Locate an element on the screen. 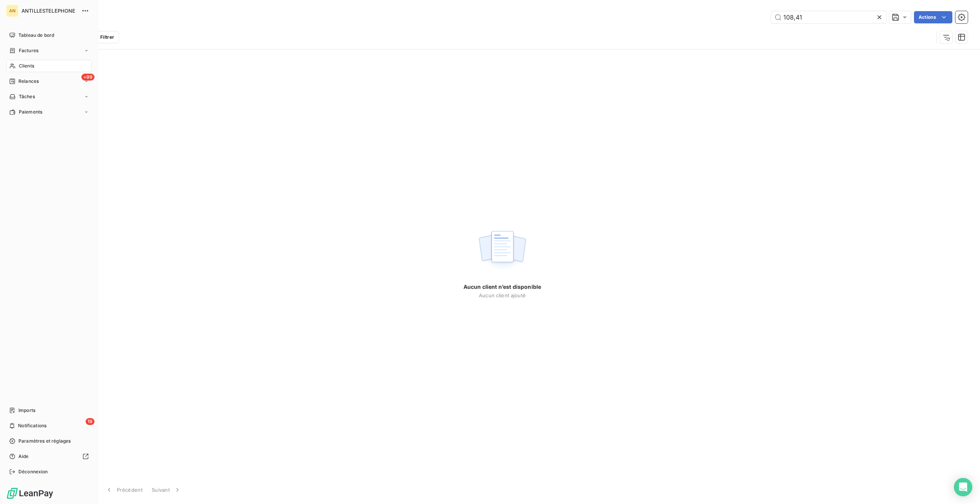 This screenshot has height=504, width=980. span: ANTILLESTELEPHONE is located at coordinates (49, 10).